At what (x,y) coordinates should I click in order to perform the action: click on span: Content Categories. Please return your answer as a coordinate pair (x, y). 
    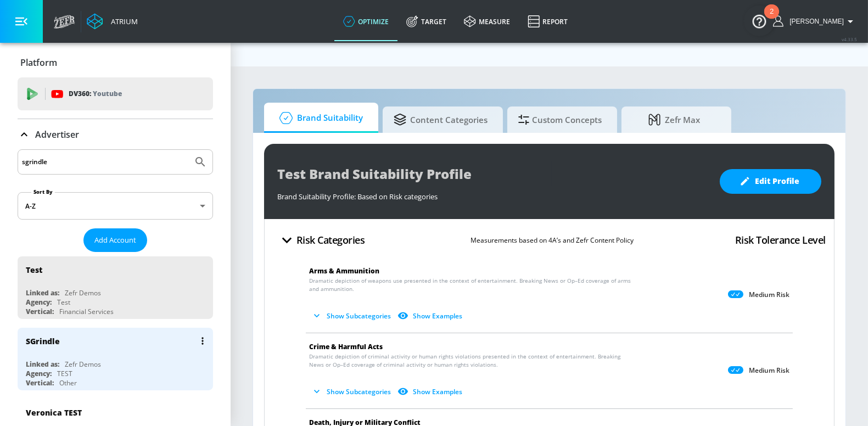
    Looking at the image, I should click on (440, 119).